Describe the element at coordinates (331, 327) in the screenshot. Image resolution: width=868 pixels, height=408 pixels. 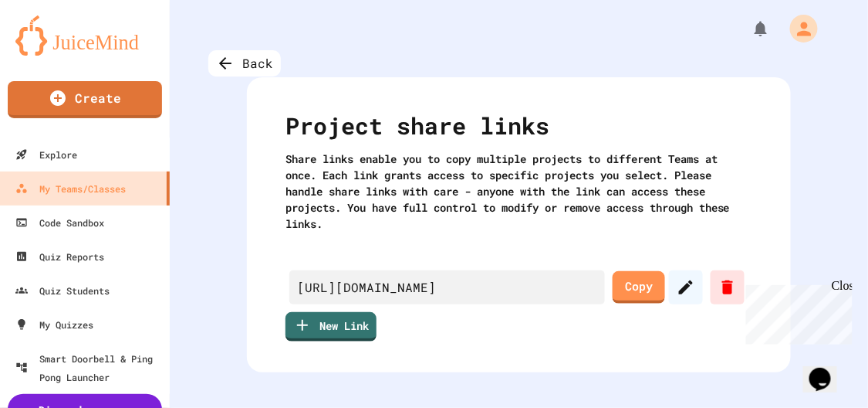
I see `a: New Link` at that location.